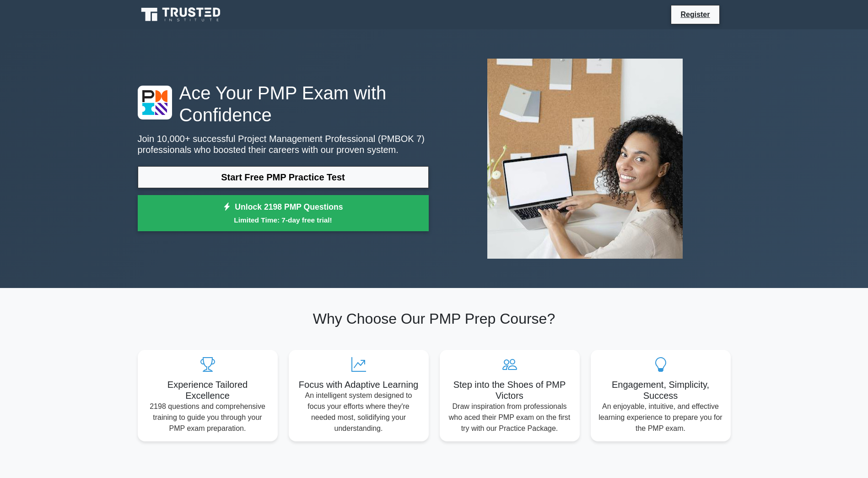 Image resolution: width=868 pixels, height=478 pixels. Describe the element at coordinates (359, 412) in the screenshot. I see `p: An intelligent system designed to focus your efforts where they're needed most, solidifying your ...` at that location.